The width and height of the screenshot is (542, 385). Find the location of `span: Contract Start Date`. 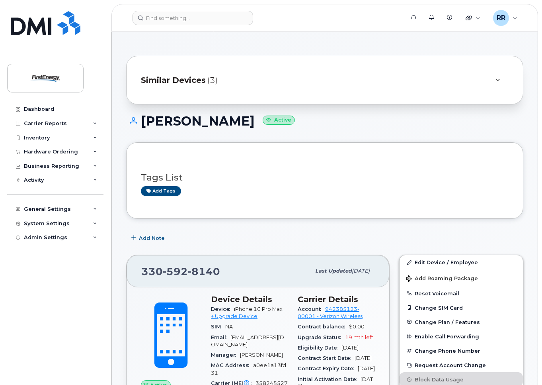

span: Contract Start Date is located at coordinates (326, 358).